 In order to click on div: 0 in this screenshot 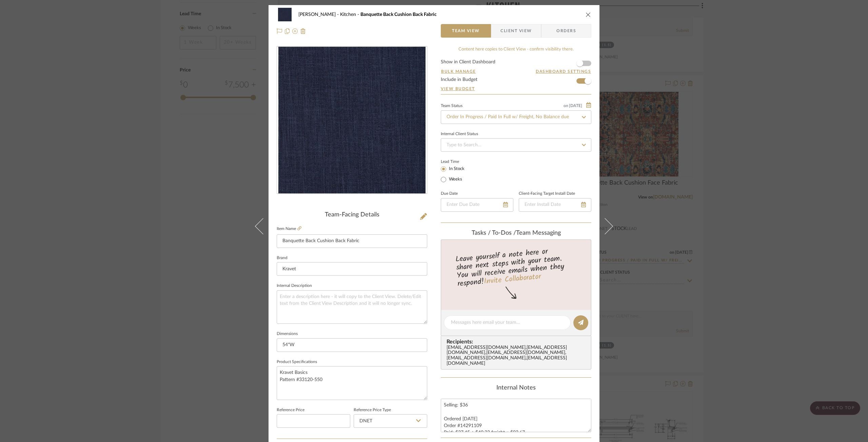, I will do `click(352, 120)`.